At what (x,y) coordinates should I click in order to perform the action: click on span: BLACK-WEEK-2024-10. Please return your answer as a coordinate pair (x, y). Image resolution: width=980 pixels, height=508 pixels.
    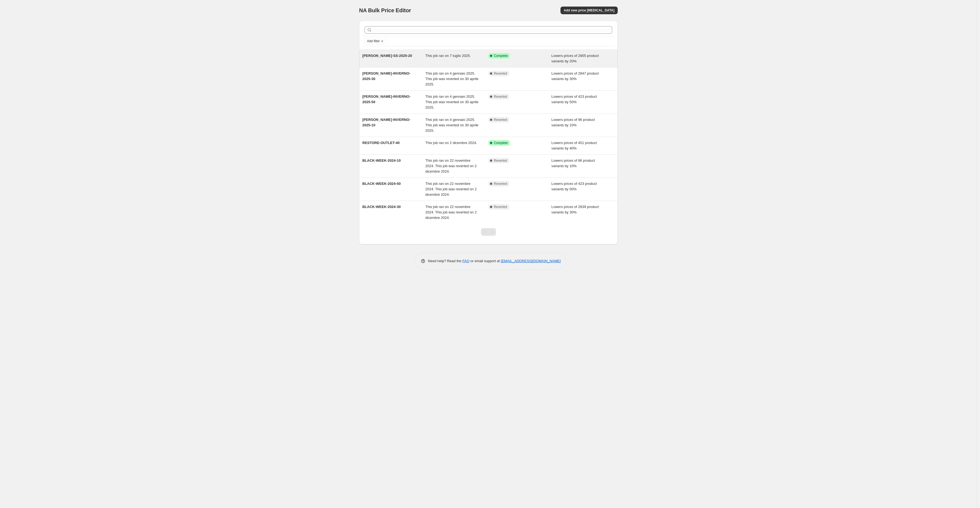
    Looking at the image, I should click on (381, 160).